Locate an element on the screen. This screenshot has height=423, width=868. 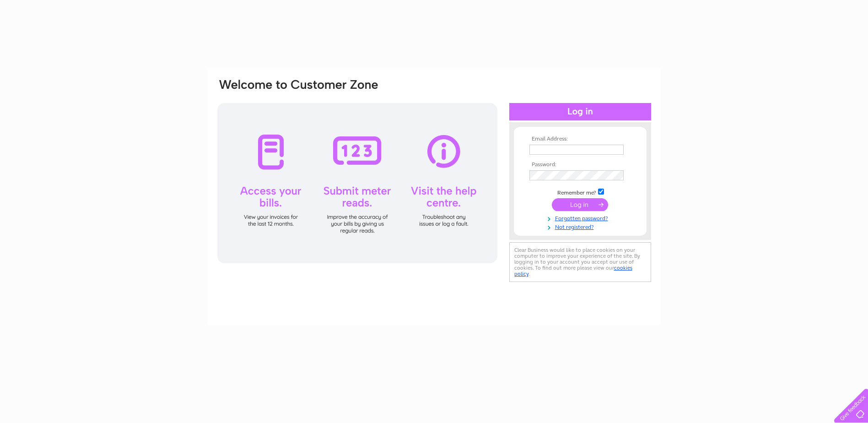
a: cookies policy is located at coordinates (574, 270).